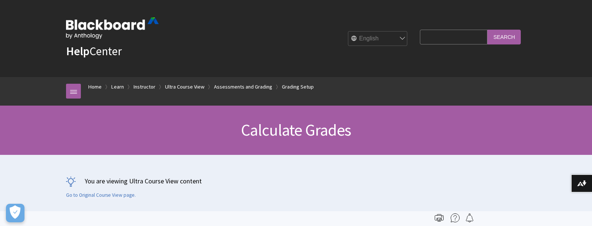  What do you see at coordinates (470, 218) in the screenshot?
I see `img: Follow this page` at bounding box center [470, 218].